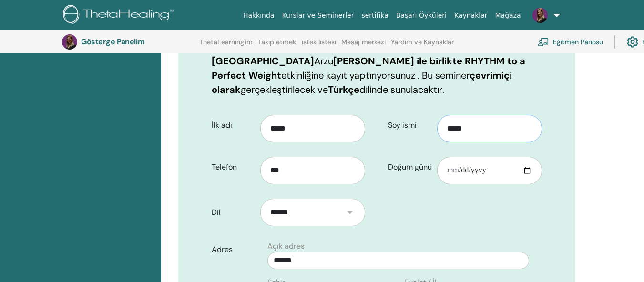 This screenshot has width=644, height=282. I want to click on font: İlk adı, so click(222, 125).